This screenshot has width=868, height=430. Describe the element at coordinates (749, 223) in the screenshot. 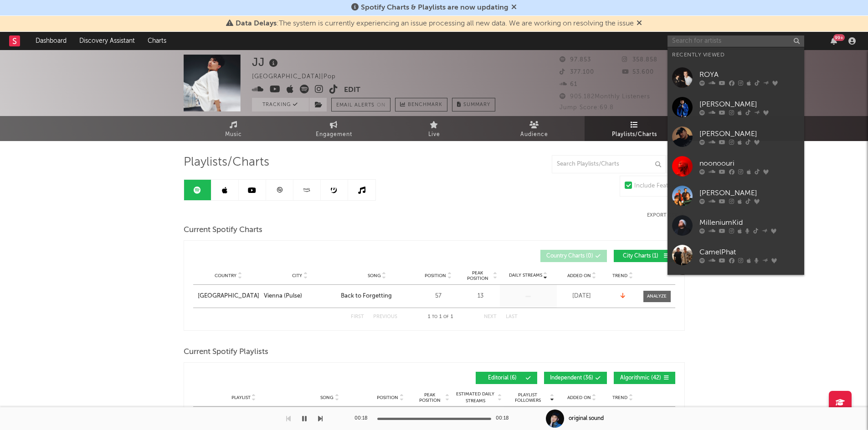

I see `div: MilleniumKid` at that location.